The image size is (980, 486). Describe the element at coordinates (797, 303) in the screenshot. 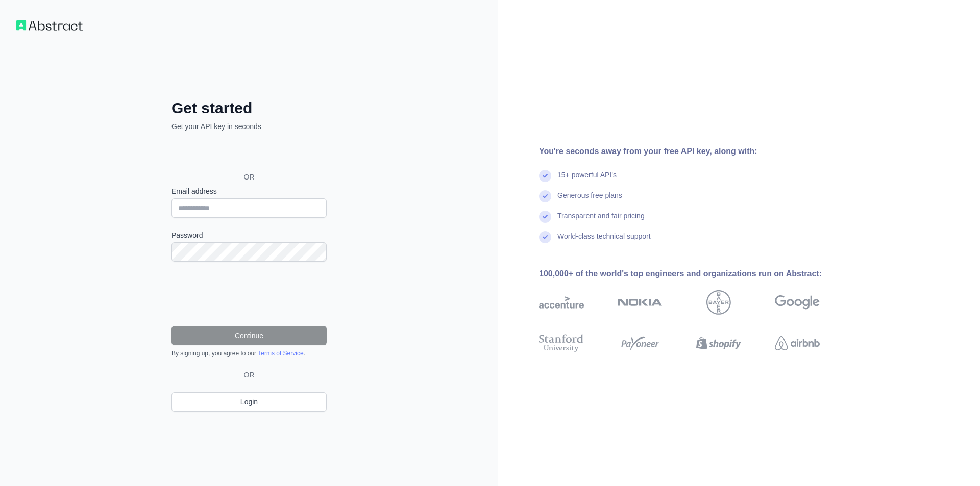

I see `img: google` at that location.